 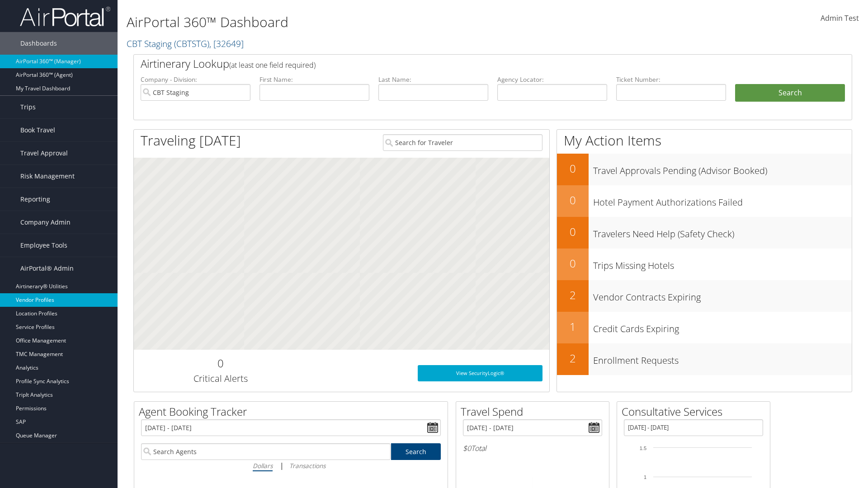 I want to click on span: Company Admin, so click(x=45, y=222).